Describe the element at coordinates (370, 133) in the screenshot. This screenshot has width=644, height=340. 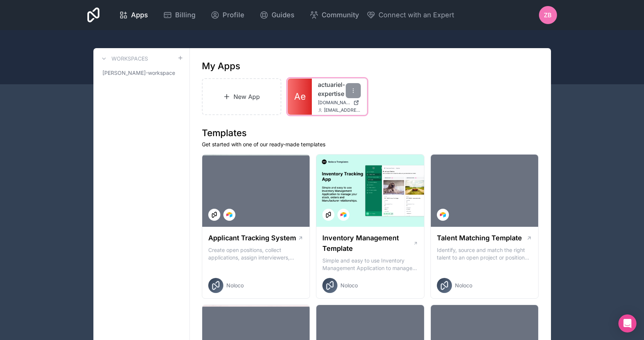
I see `h1: Templates` at that location.